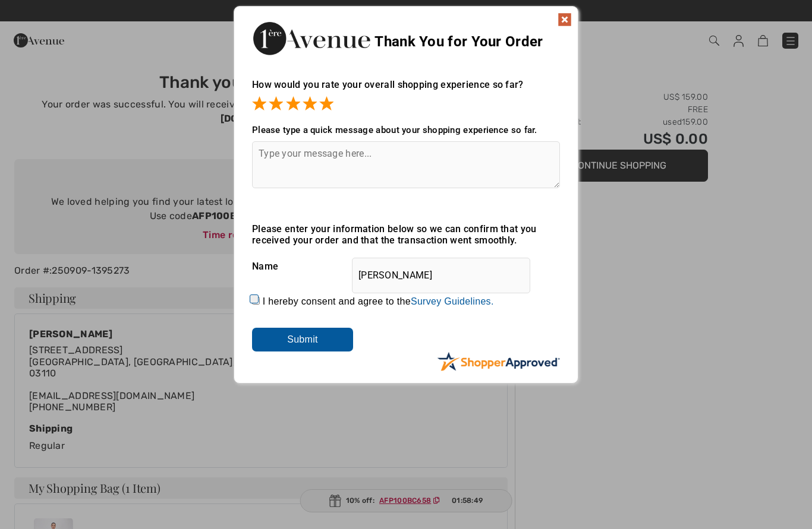  Describe the element at coordinates (452, 301) in the screenshot. I see `a: Survey Guidelines.` at that location.